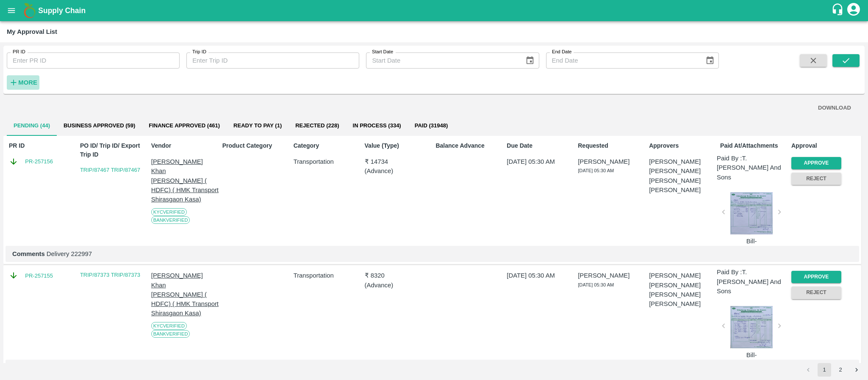 This screenshot has height=380, width=868. I want to click on label: PR ID, so click(19, 52).